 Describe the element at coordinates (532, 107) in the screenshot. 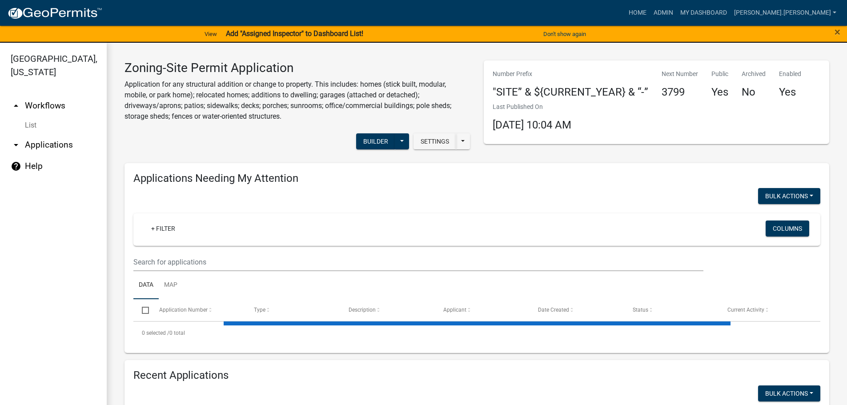

I see `p: Last Published On` at that location.